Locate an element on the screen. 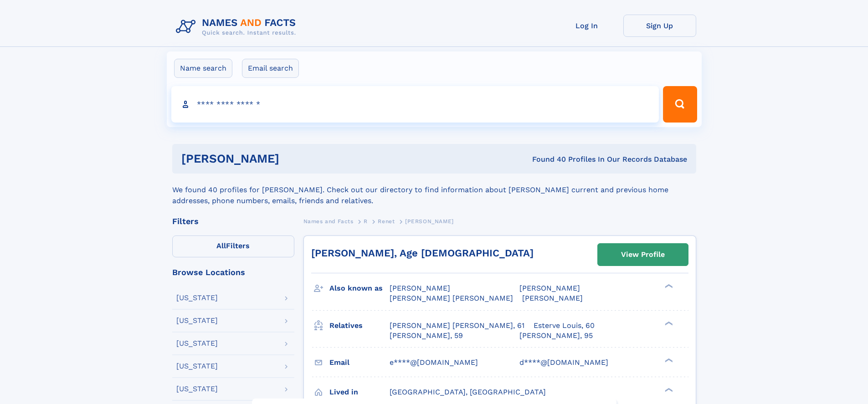 This screenshot has height=404, width=868. span: Renet is located at coordinates (386, 222).